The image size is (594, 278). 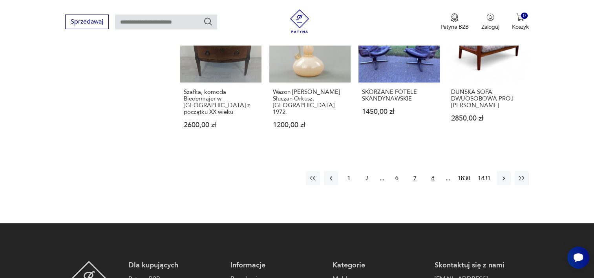 I want to click on a: Szafka, komoda Biedermajer w mahoniu z początku XX wiekuSzafka, komoda Biedermajer w [GEOGRAPHIC_..., so click(x=221, y=72).